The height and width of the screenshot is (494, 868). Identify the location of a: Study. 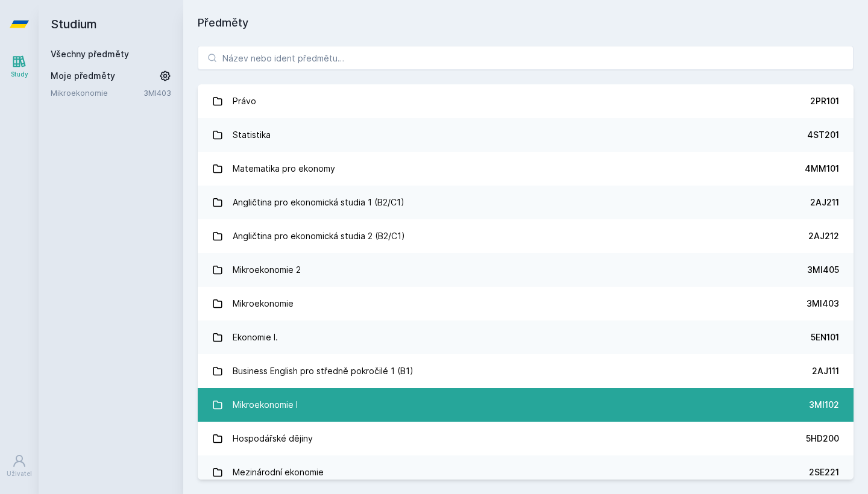
(19, 66).